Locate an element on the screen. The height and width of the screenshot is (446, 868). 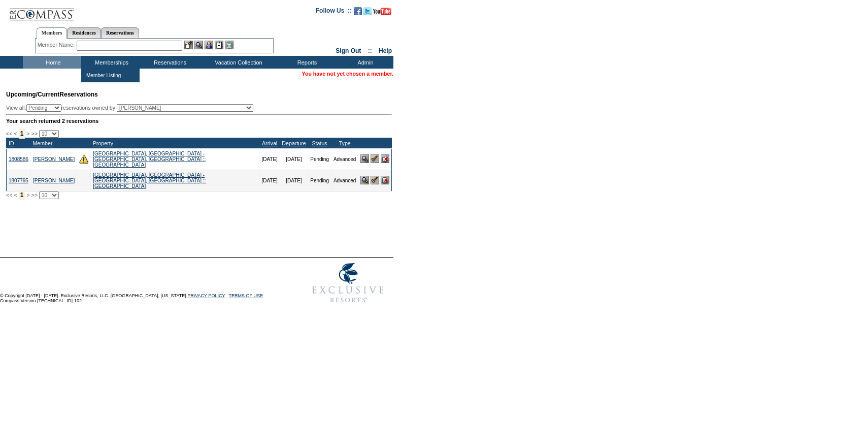
td: Reservations is located at coordinates (168, 62).